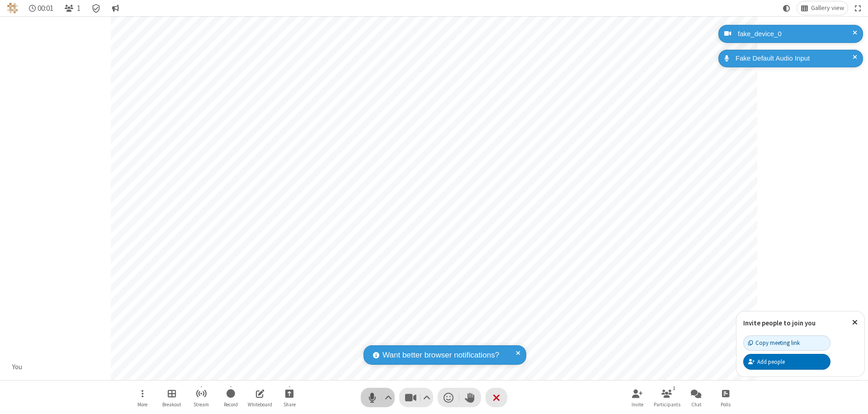 The image size is (868, 414). I want to click on button: Fullscreen, so click(858, 8).